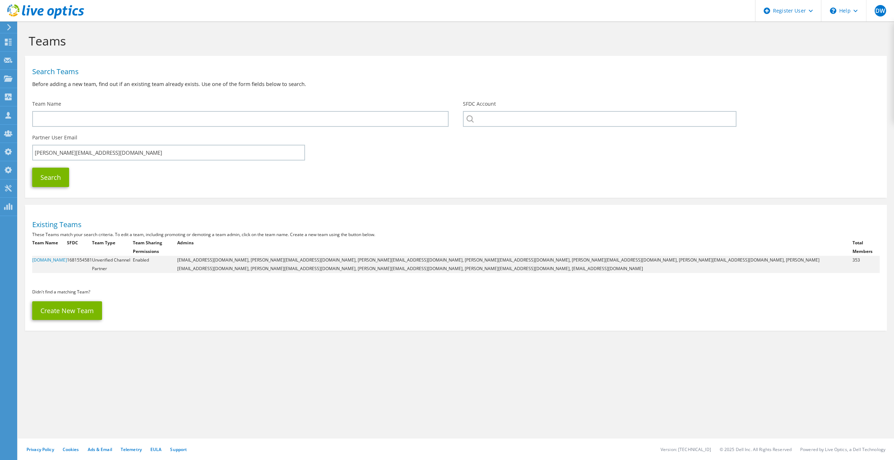 Image resolution: width=894 pixels, height=460 pixels. What do you see at coordinates (112, 247) in the screenshot?
I see `dt: Team Type` at bounding box center [112, 247].